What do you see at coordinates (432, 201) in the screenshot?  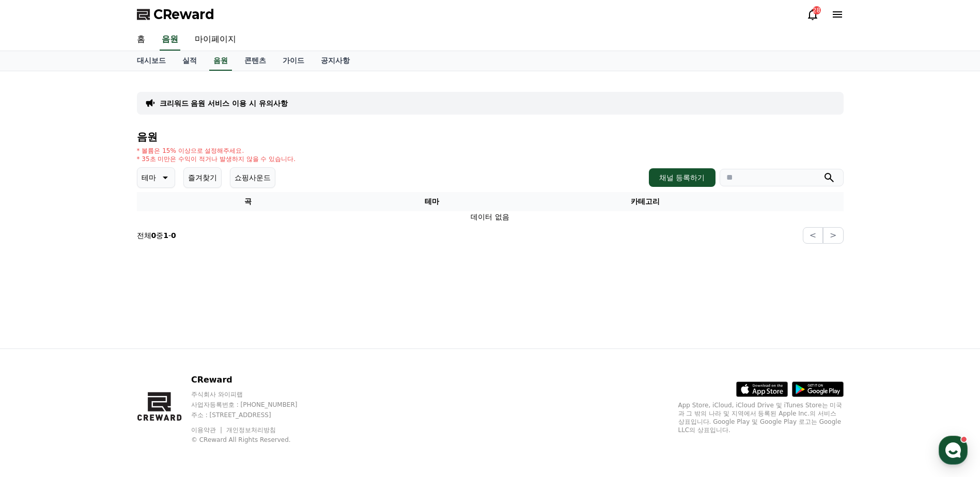 I see `th: 테마` at bounding box center [432, 201].